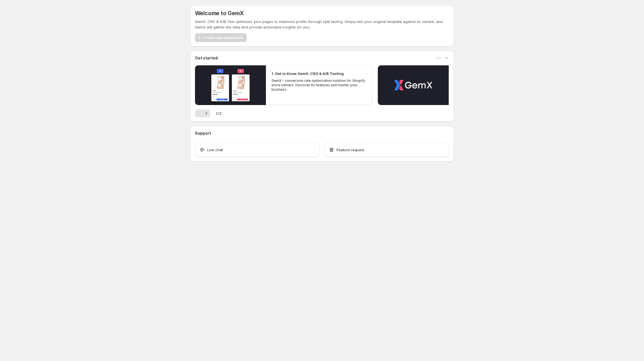 The image size is (644, 361). What do you see at coordinates (218, 113) in the screenshot?
I see `span: 1 / 2` at bounding box center [218, 113].